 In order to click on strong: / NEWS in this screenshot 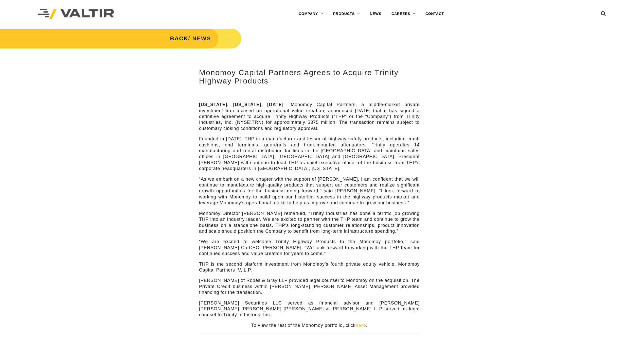, I will do `click(191, 39)`.